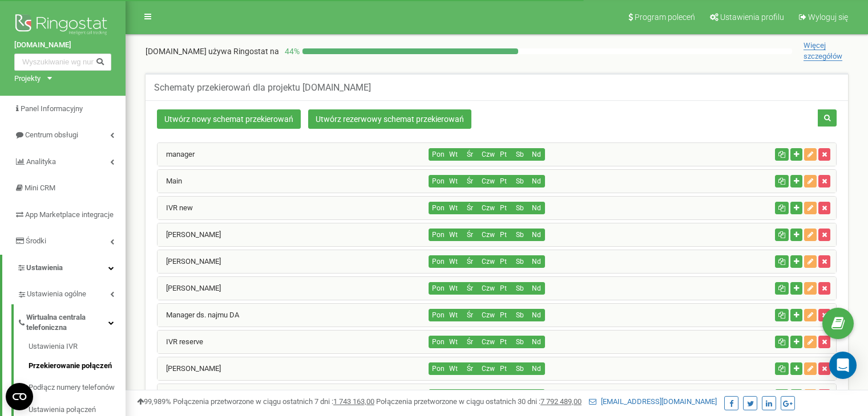 This screenshot has width=868, height=416. What do you see at coordinates (45, 267) in the screenshot?
I see `span: Ustawienia` at bounding box center [45, 267].